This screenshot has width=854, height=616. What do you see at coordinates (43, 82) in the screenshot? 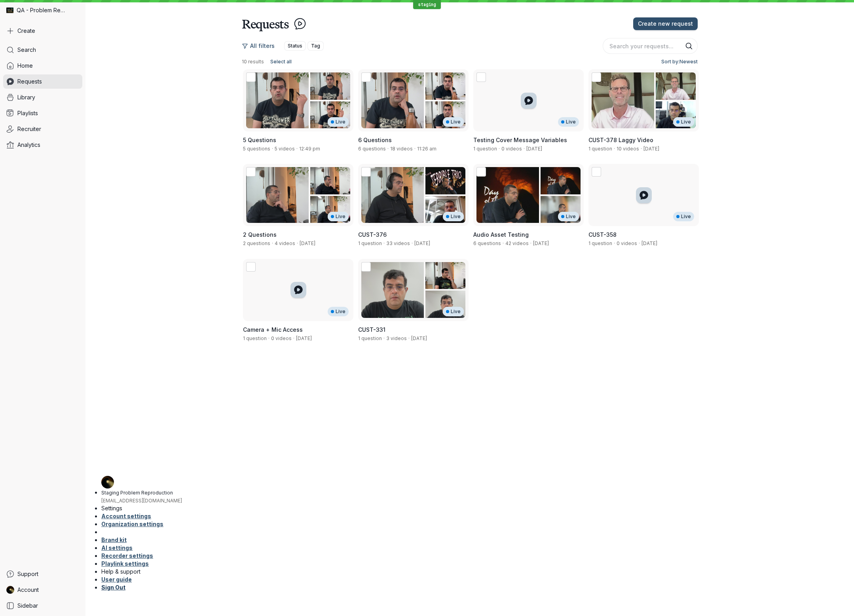
I see `a: Requests` at bounding box center [43, 82].